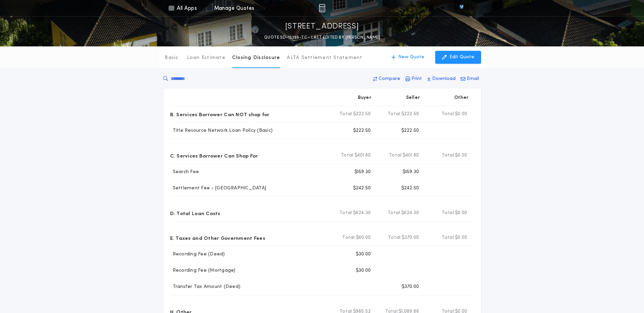  Describe the element at coordinates (408, 57) in the screenshot. I see `button: New Quote` at that location.